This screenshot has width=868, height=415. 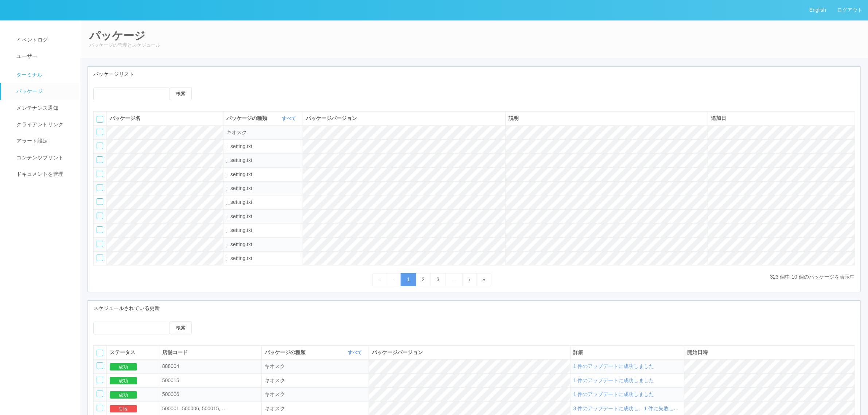 I want to click on span: ユーザー, so click(x=26, y=56).